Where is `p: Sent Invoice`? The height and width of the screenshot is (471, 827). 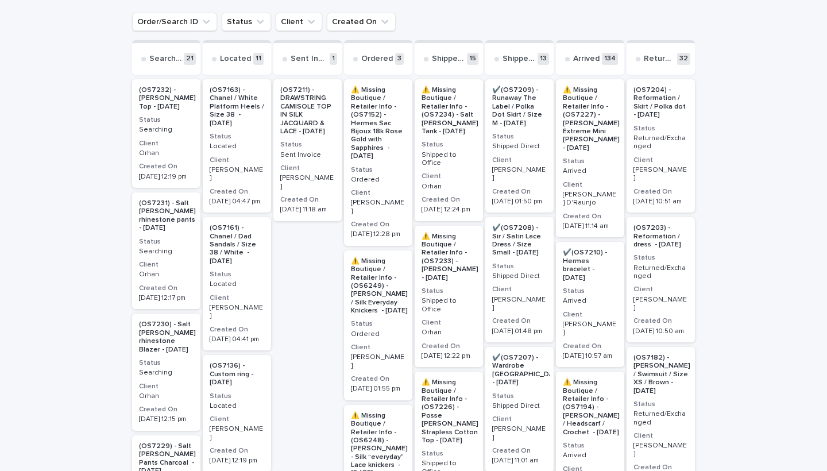 p: Sent Invoice is located at coordinates (307, 155).